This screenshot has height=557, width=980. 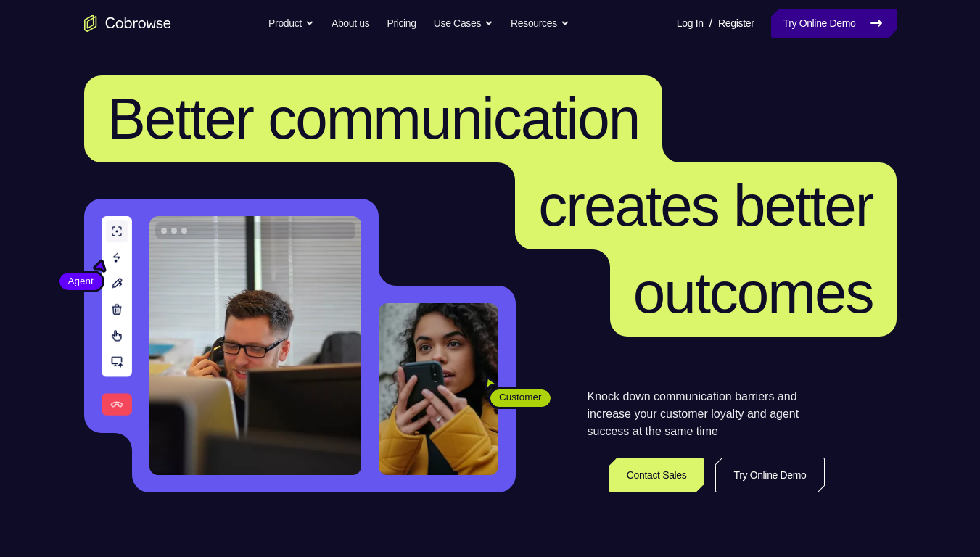 What do you see at coordinates (373, 118) in the screenshot?
I see `span: Better communication` at bounding box center [373, 118].